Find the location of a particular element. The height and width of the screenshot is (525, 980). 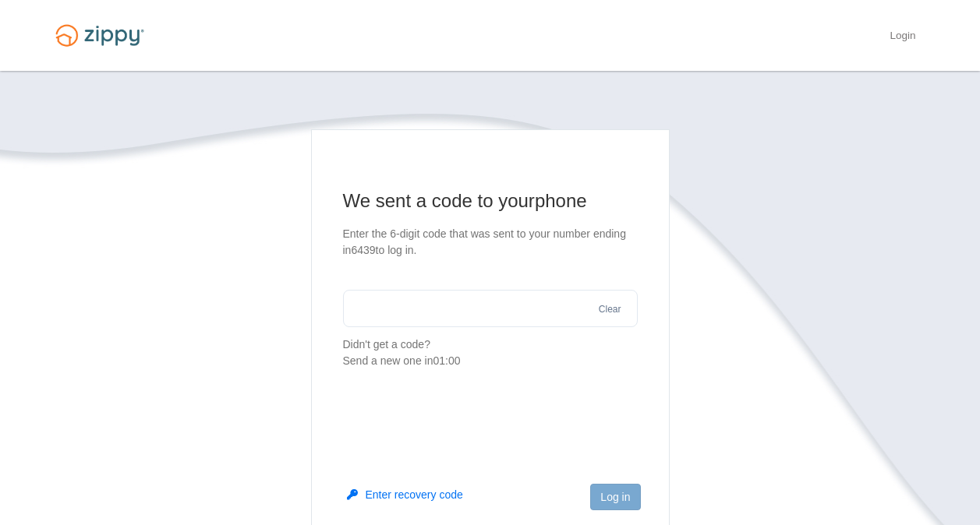

img: Logo is located at coordinates (99, 35).